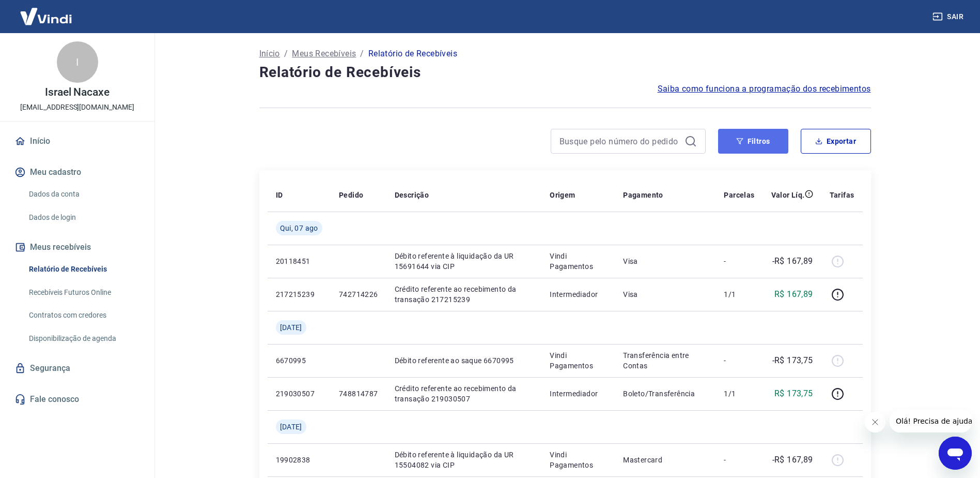 This screenshot has width=980, height=478. I want to click on p: -R$ 173,75, so click(793, 360).